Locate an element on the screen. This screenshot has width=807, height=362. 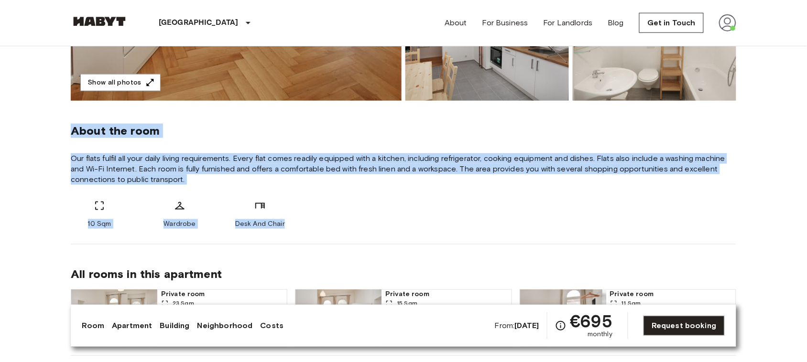
a: Costs is located at coordinates (272, 326).